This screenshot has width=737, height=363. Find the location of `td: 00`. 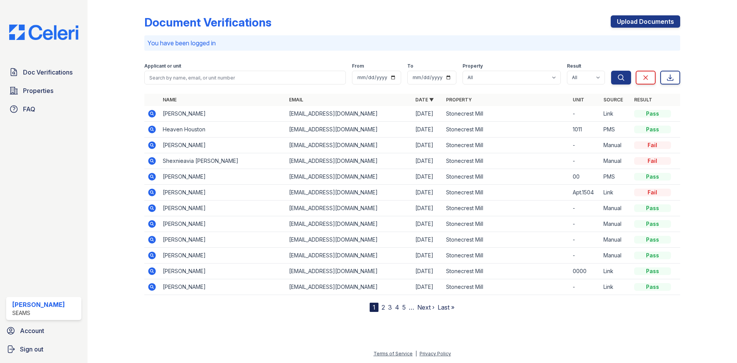

td: 00 is located at coordinates (585, 177).